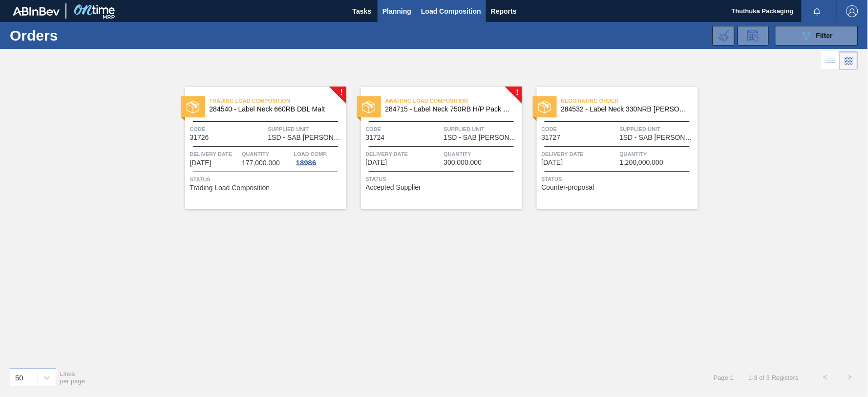  What do you see at coordinates (397, 11) in the screenshot?
I see `span: Planning` at bounding box center [397, 11].